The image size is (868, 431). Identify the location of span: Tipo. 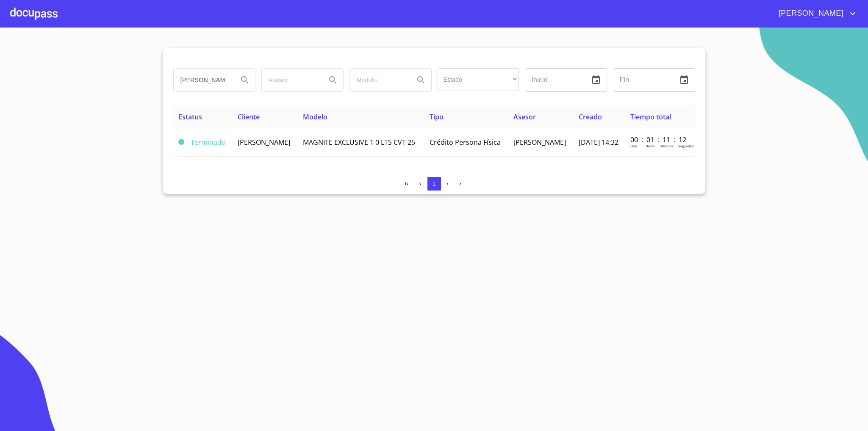
(436, 117).